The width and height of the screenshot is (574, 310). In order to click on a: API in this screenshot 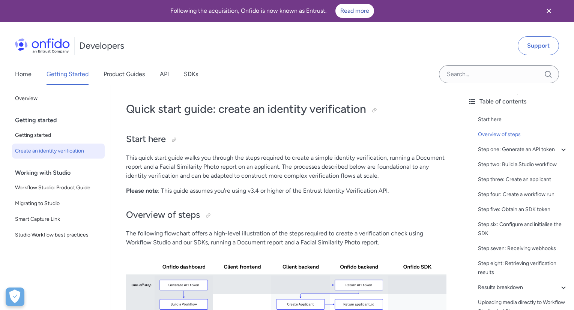, I will do `click(164, 74)`.